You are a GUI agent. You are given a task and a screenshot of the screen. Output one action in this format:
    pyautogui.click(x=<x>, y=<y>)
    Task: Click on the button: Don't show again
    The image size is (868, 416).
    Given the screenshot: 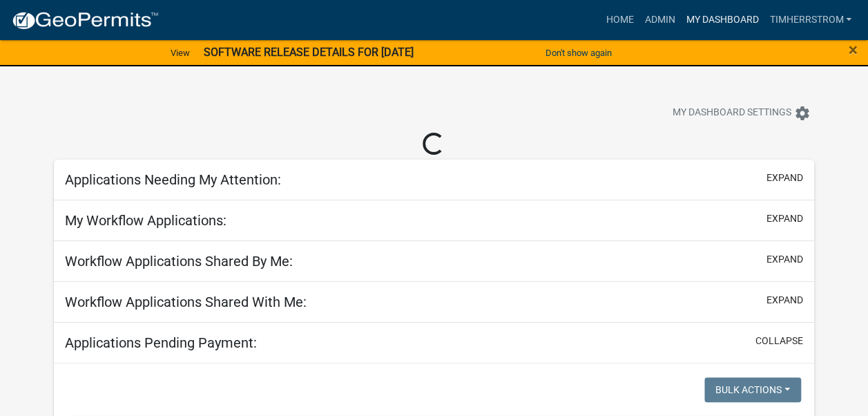 What is the action you would take?
    pyautogui.click(x=579, y=52)
    